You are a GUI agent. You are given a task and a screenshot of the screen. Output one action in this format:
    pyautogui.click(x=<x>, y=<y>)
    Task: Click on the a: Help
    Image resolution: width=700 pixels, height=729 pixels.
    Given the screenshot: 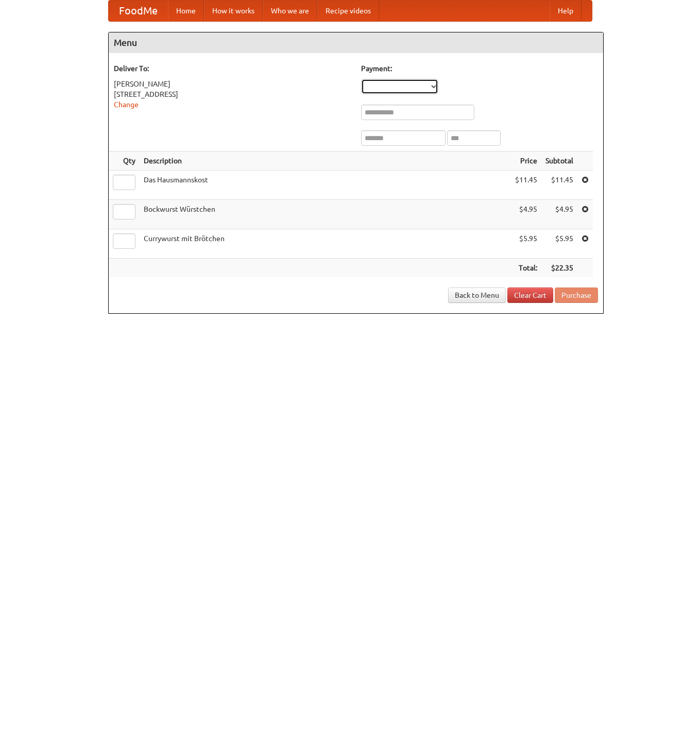 What is the action you would take?
    pyautogui.click(x=565, y=11)
    